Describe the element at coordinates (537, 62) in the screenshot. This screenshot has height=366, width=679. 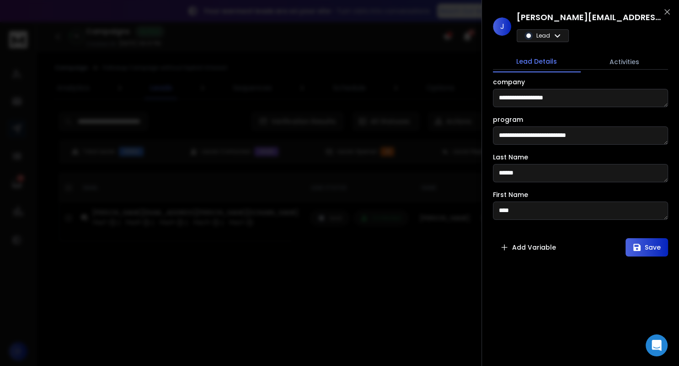
I see `button: Lead Details` at that location.